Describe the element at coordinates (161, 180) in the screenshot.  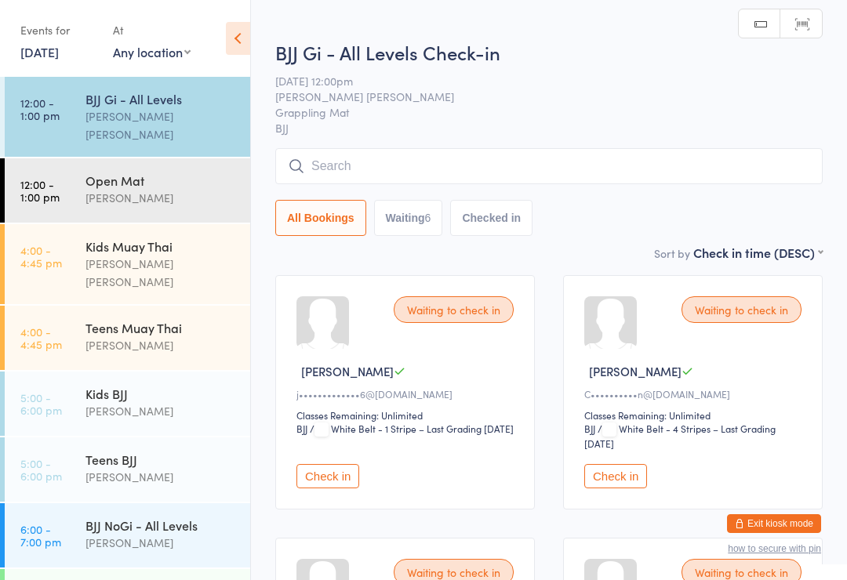
I see `div: Open Mat` at that location.